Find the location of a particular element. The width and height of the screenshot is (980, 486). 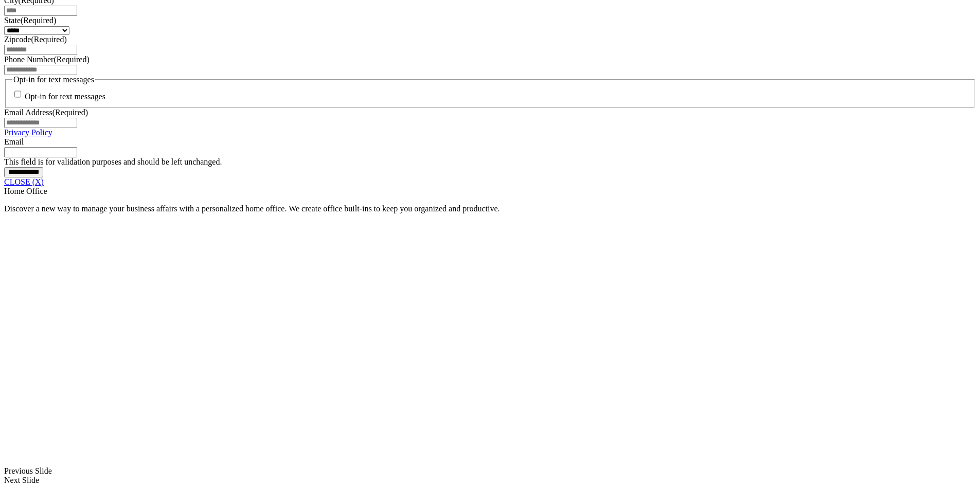

label: Zipcode is located at coordinates (35, 39).